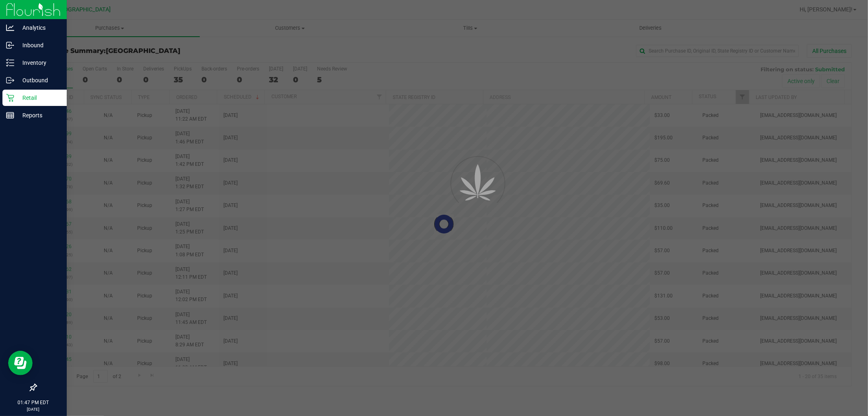  Describe the element at coordinates (39, 63) in the screenshot. I see `p: Inventory` at that location.